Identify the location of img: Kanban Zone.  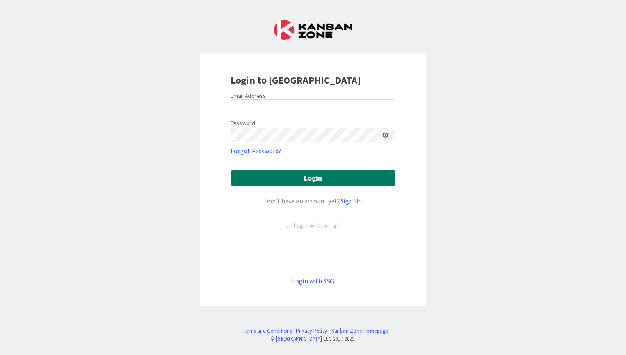
(313, 30).